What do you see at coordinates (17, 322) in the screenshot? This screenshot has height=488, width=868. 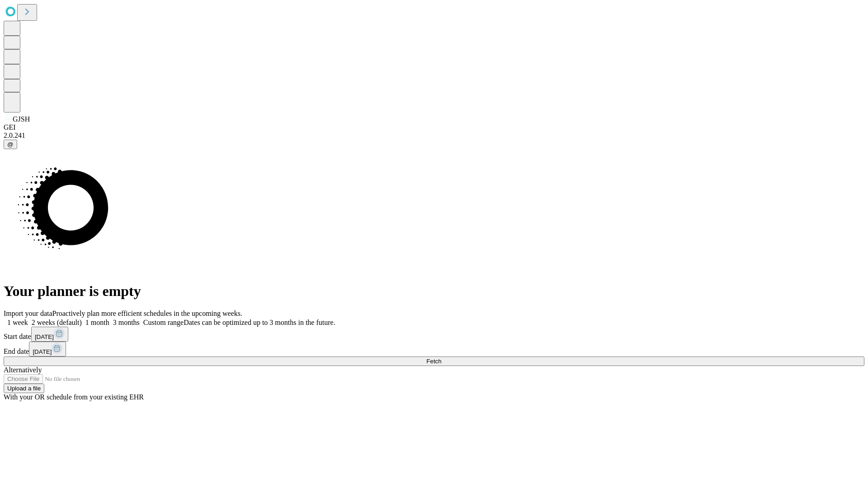 I see `span: 1 week` at bounding box center [17, 322].